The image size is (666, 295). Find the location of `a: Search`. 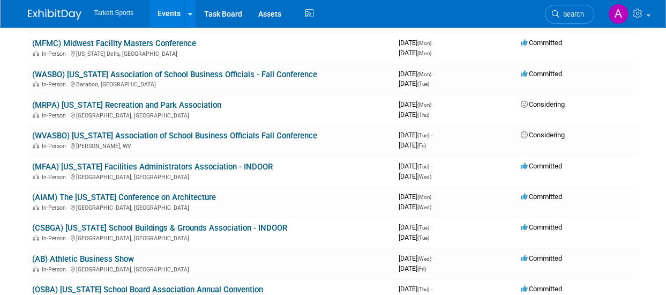

a: Search is located at coordinates (570, 14).